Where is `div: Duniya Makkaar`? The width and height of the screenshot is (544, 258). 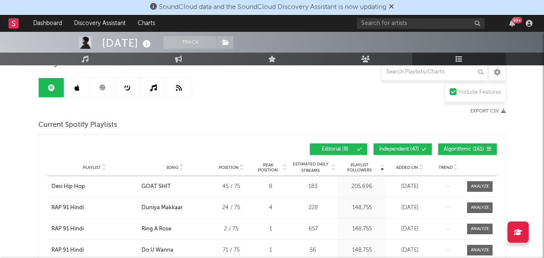
div: Duniya Makkaar is located at coordinates (162, 208).